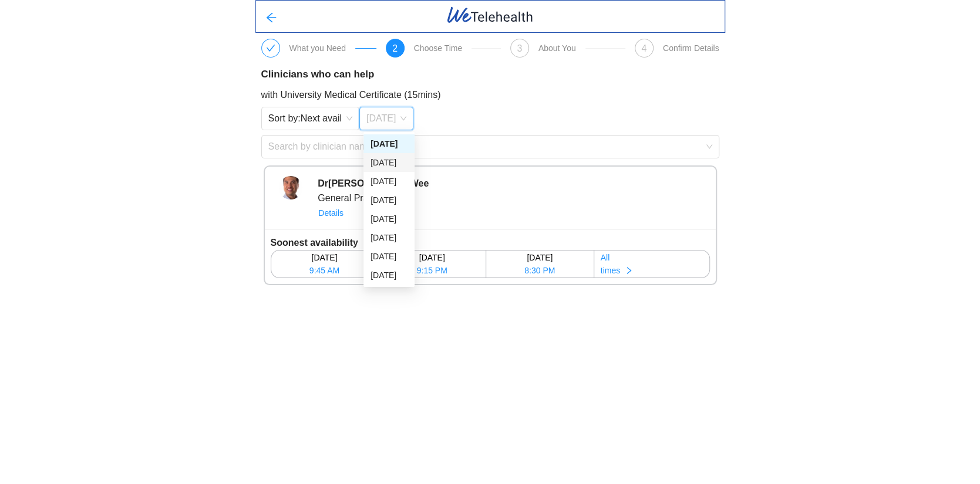 The image size is (980, 484). Describe the element at coordinates (652, 264) in the screenshot. I see `button: Alltimesright` at that location.